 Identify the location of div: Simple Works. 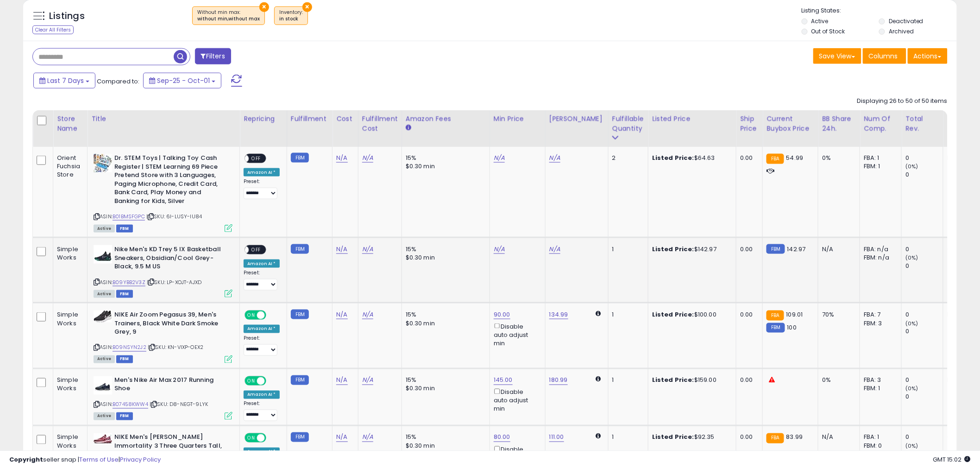
(69, 441).